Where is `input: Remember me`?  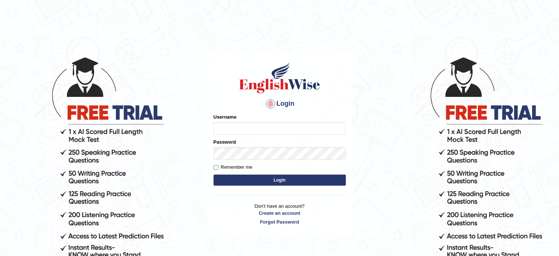 input: Remember me is located at coordinates (216, 167).